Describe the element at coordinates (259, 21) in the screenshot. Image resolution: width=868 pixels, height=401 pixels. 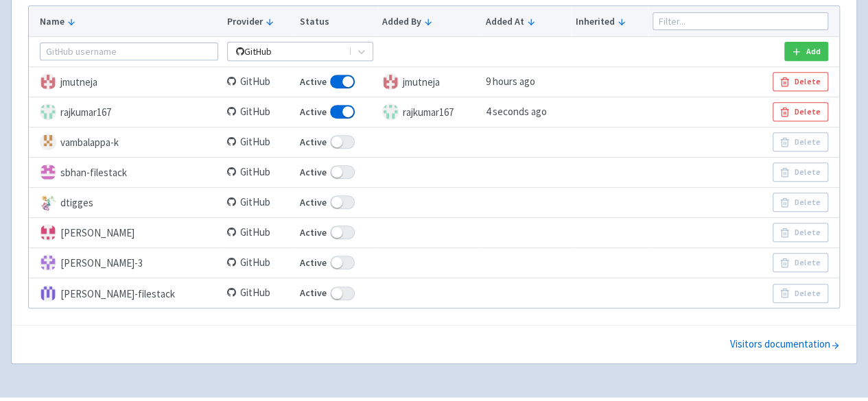
I see `button: Provider` at that location.